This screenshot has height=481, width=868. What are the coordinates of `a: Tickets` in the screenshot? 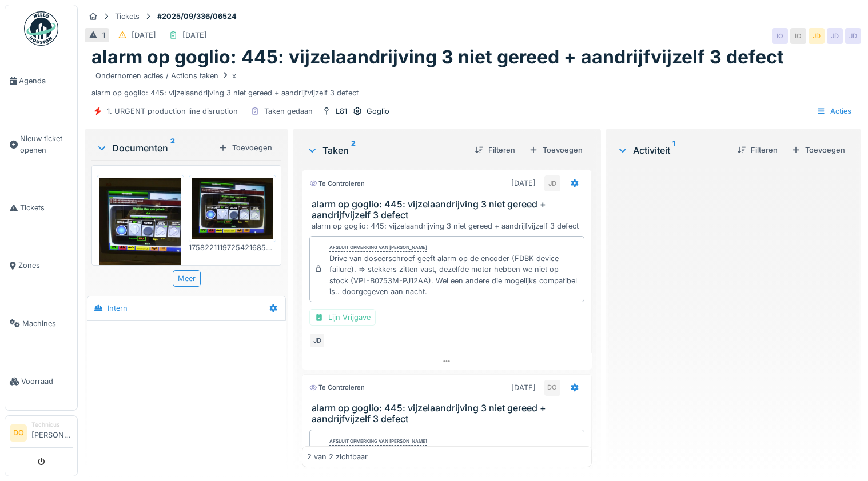 It's located at (41, 208).